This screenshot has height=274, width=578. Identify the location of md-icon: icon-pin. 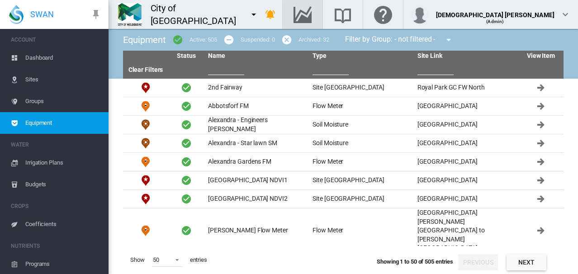
(96, 14).